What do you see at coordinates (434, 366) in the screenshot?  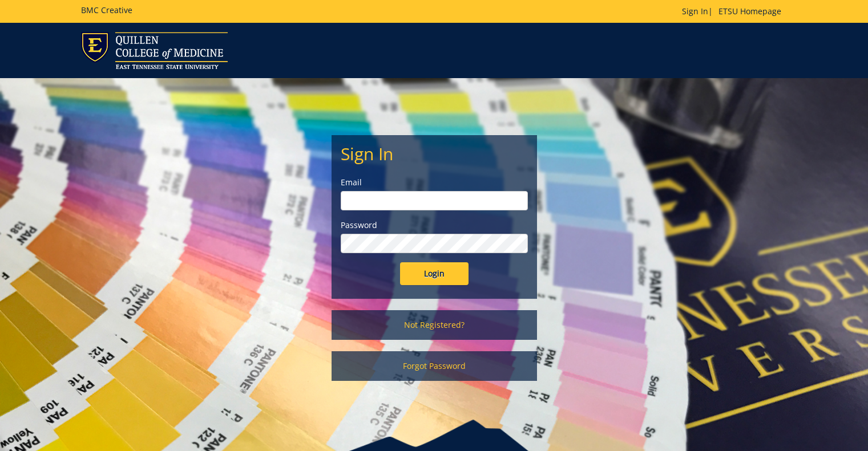 I see `a: Forgot Password` at bounding box center [434, 366].